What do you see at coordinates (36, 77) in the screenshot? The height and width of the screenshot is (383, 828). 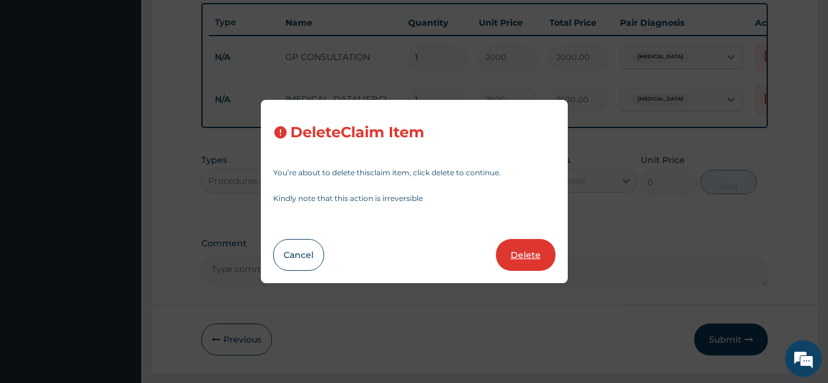 I see `img: d_794563401_company_1708531726252_794563401` at bounding box center [36, 77].